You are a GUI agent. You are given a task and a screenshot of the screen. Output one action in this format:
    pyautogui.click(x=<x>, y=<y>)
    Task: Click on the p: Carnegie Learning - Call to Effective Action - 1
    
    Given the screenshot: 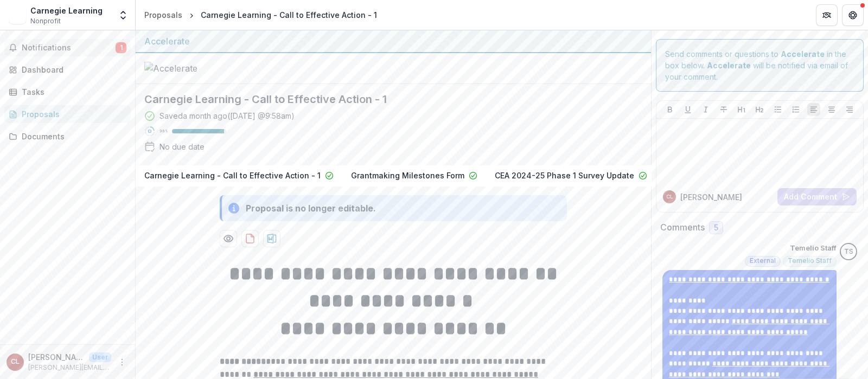 What is the action you would take?
    pyautogui.click(x=232, y=175)
    